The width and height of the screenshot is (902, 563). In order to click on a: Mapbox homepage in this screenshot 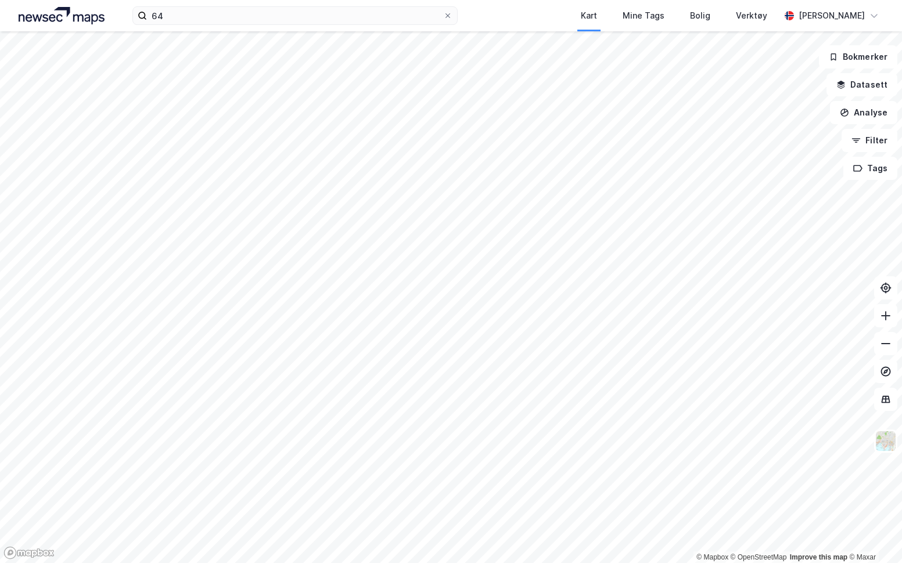, I will do `click(29, 553)`.